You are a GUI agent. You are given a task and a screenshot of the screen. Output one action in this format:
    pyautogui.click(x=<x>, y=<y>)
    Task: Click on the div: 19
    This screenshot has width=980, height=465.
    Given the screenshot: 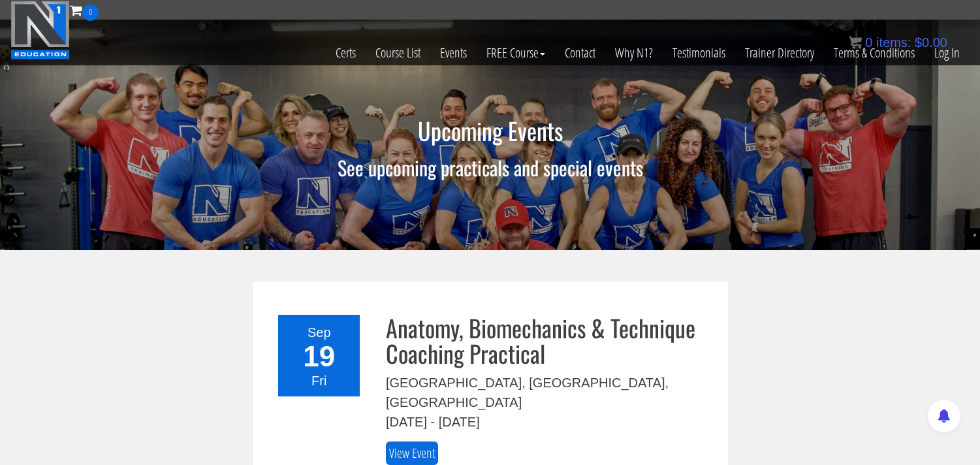 What is the action you would take?
    pyautogui.click(x=318, y=357)
    